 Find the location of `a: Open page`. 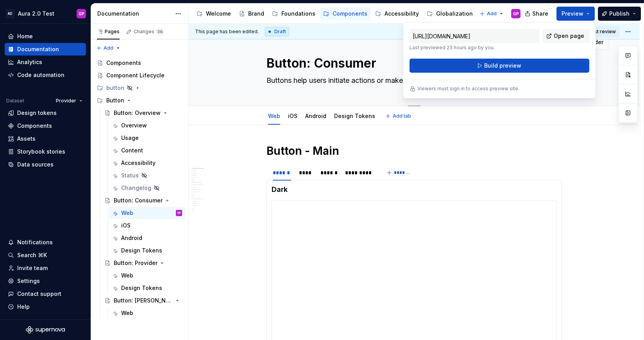

a: Open page is located at coordinates (566, 36).